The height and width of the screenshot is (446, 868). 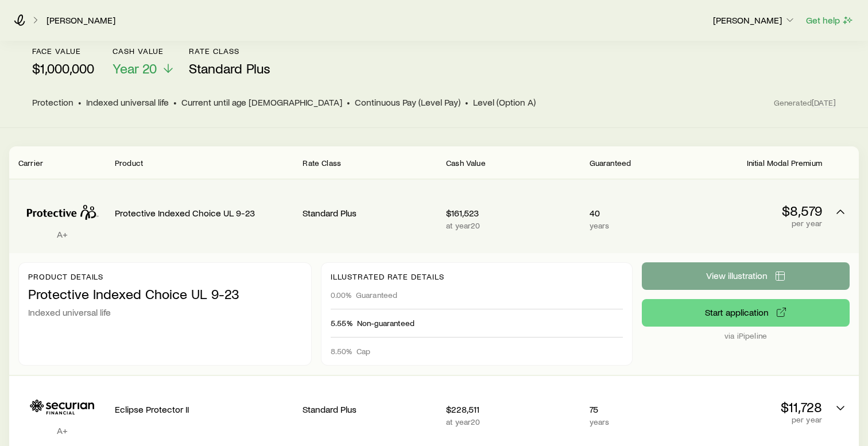 I want to click on span: Year 20, so click(x=134, y=69).